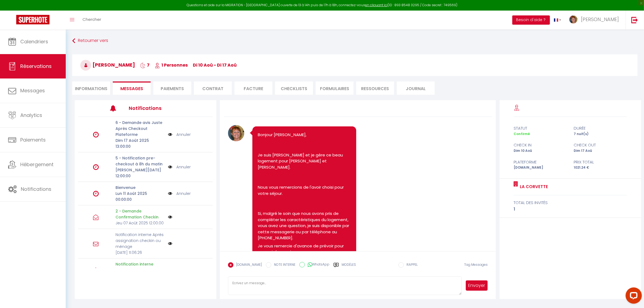 The height and width of the screenshot is (308, 644). I want to click on p: 6 - Demande avis Juste Après Checkout Plateforme, so click(140, 128).